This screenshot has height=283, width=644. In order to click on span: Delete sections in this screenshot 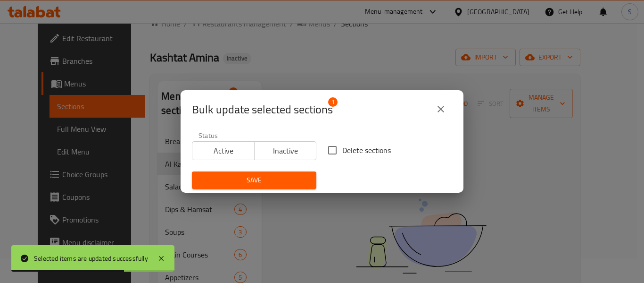, I will do `click(366, 150)`.